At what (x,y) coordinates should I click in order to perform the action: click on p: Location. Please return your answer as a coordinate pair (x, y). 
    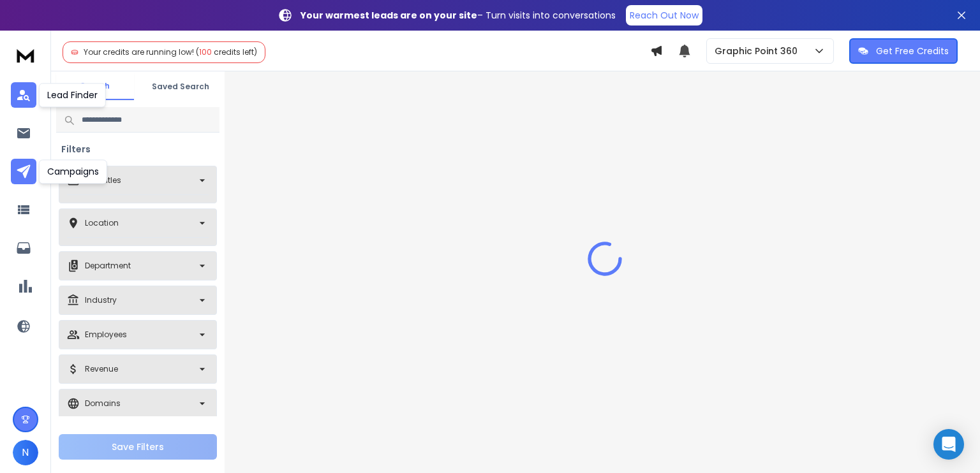
    Looking at the image, I should click on (101, 223).